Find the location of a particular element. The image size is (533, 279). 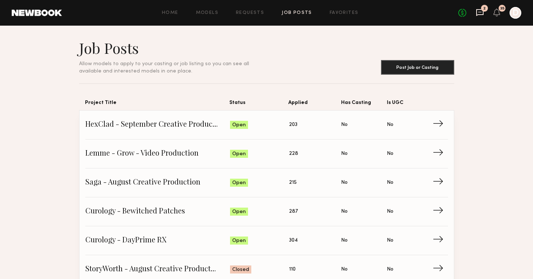

a: Home is located at coordinates (170, 13).